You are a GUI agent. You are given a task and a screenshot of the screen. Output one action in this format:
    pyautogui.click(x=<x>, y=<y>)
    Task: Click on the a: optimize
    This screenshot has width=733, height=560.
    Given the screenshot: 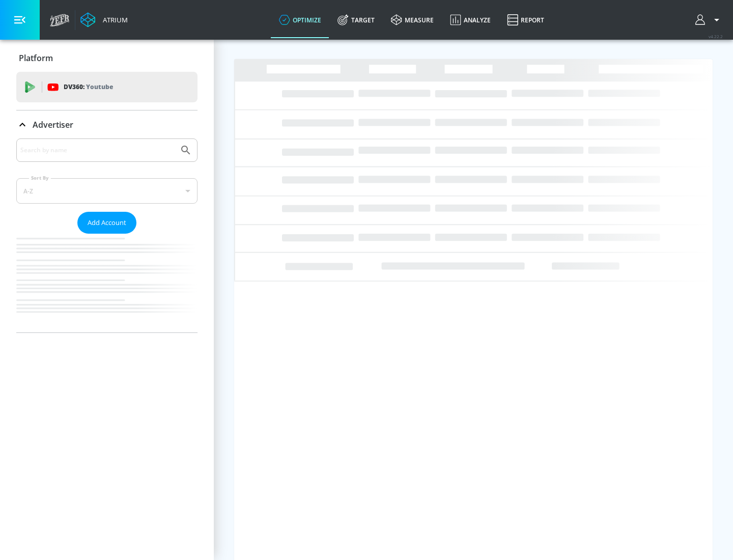 What is the action you would take?
    pyautogui.click(x=300, y=20)
    